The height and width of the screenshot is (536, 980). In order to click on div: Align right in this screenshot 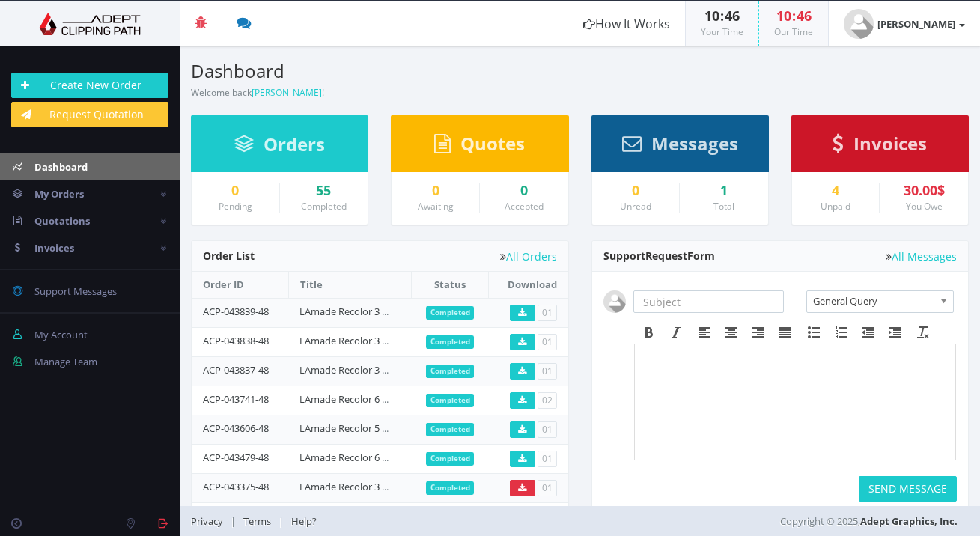, I will do `click(758, 332)`.